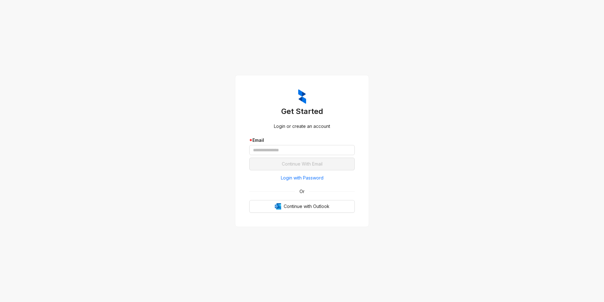 This screenshot has width=604, height=302. What do you see at coordinates (302, 96) in the screenshot?
I see `img: ZumaIcon` at bounding box center [302, 96].